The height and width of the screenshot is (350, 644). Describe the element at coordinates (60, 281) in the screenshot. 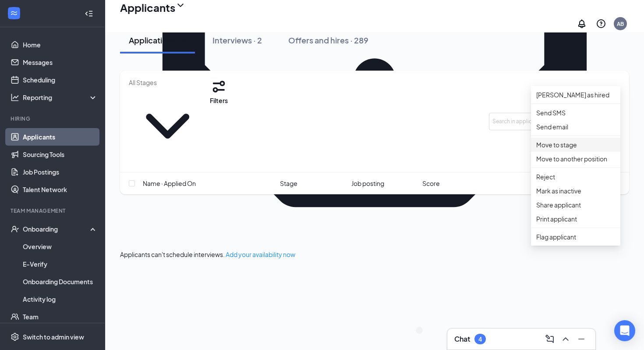

I see `a: Onboarding Documents` at that location.